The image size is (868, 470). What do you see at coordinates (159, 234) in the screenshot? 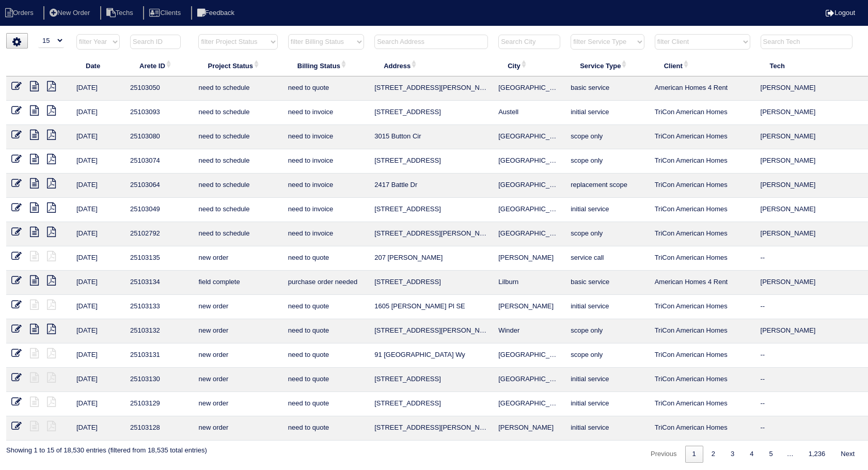
I see `td: 25102792` at bounding box center [159, 234].